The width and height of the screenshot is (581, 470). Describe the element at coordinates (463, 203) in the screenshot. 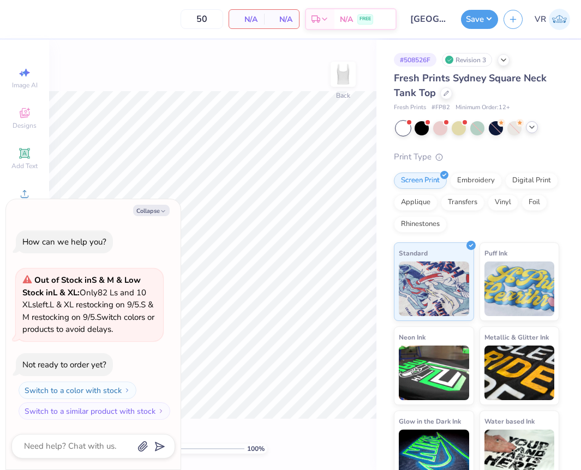

I see `div: Transfers` at that location.